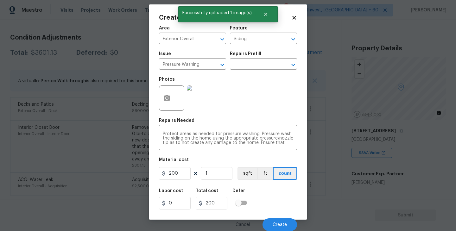  I want to click on h5: Photos, so click(167, 80).